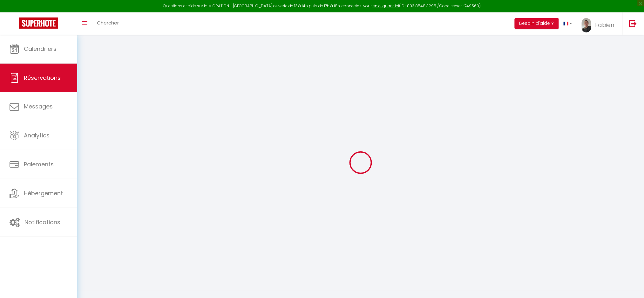 The width and height of the screenshot is (644, 298). What do you see at coordinates (40, 49) in the screenshot?
I see `span: Calendriers` at bounding box center [40, 49].